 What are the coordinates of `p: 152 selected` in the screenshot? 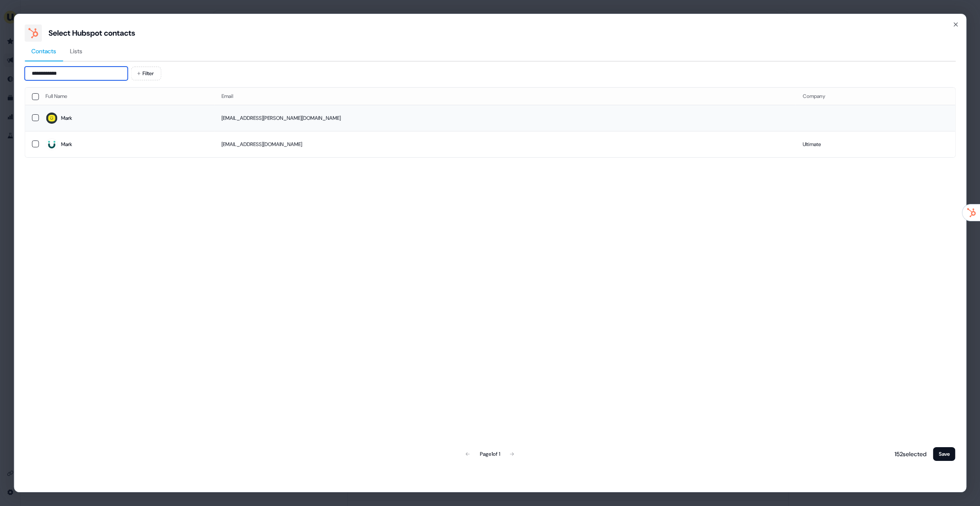 It's located at (909, 454).